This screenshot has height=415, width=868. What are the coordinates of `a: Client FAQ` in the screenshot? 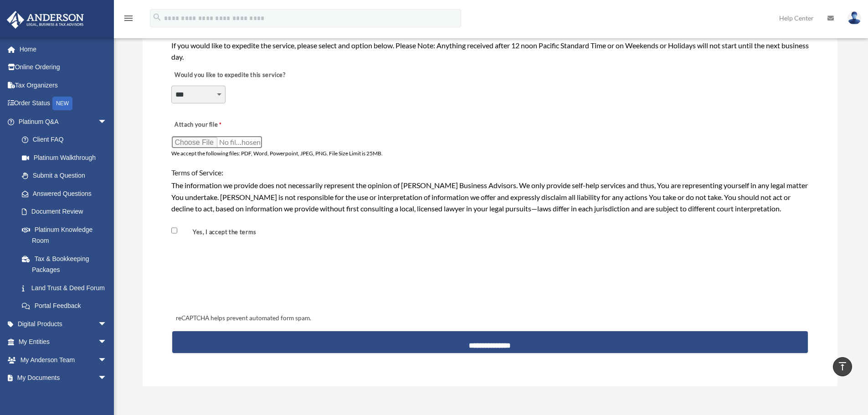 It's located at (66, 140).